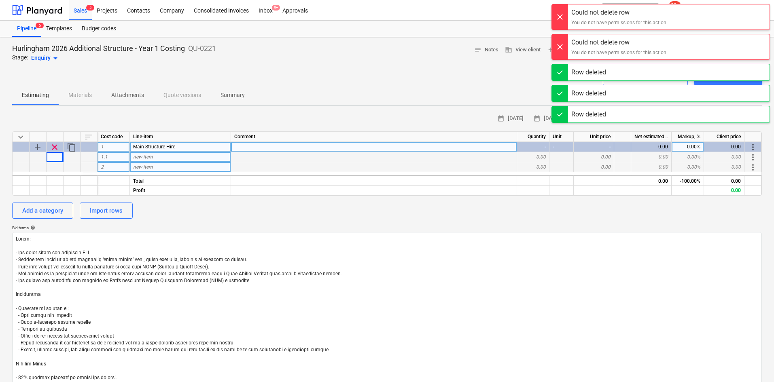 The image size is (774, 382). I want to click on div: Client price, so click(724, 137).